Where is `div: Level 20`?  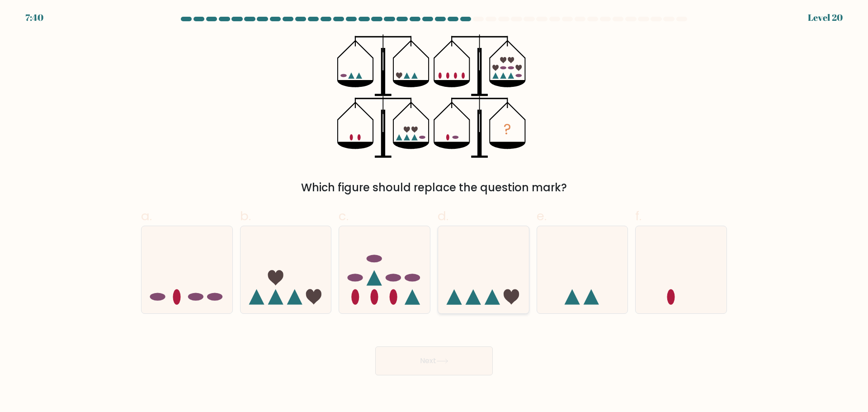
div: Level 20 is located at coordinates (825, 18).